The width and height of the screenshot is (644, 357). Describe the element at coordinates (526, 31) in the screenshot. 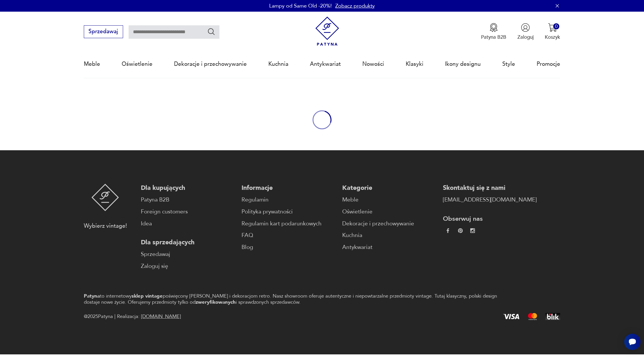

I see `button: Zaloguj` at that location.